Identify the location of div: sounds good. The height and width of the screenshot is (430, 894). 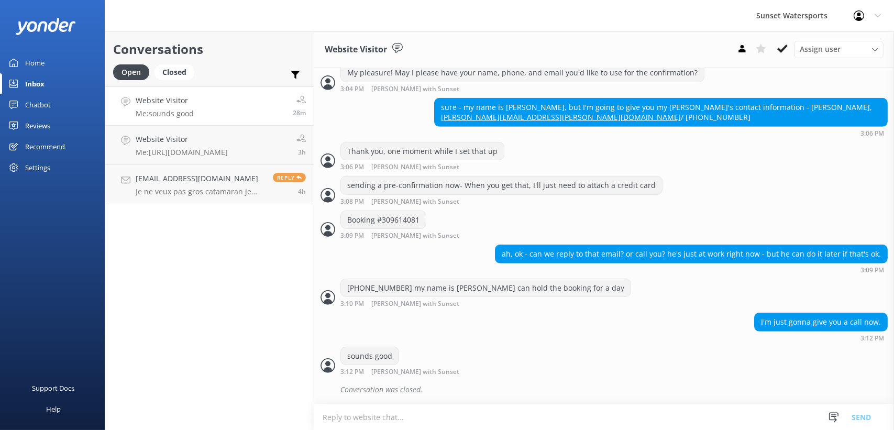
(370, 356).